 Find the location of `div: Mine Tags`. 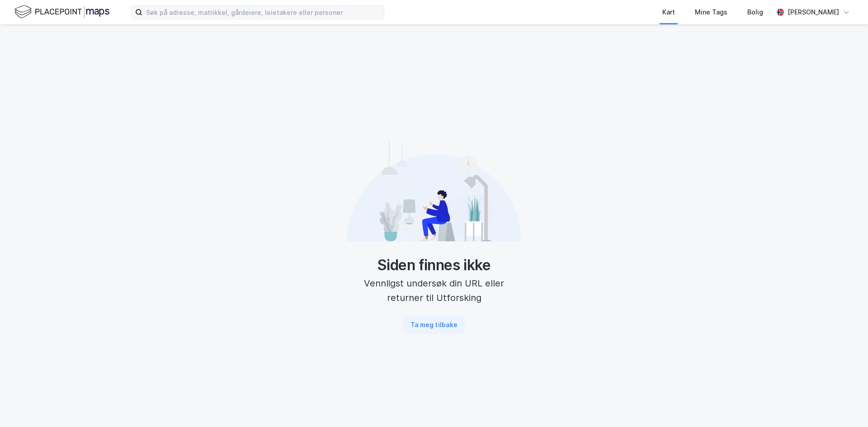

div: Mine Tags is located at coordinates (711, 12).